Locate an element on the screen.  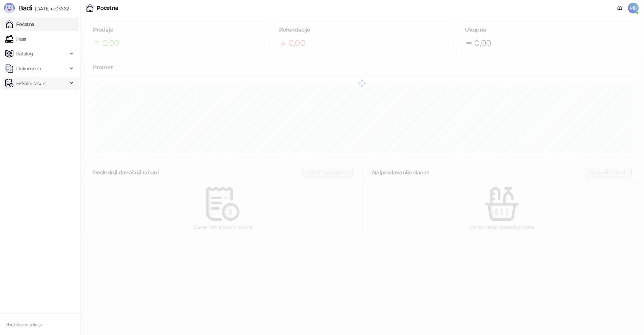
span: MH is located at coordinates (634, 8).